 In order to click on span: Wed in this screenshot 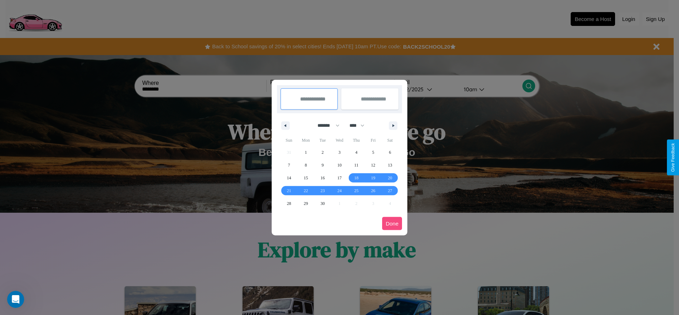, I will do `click(339, 140)`.